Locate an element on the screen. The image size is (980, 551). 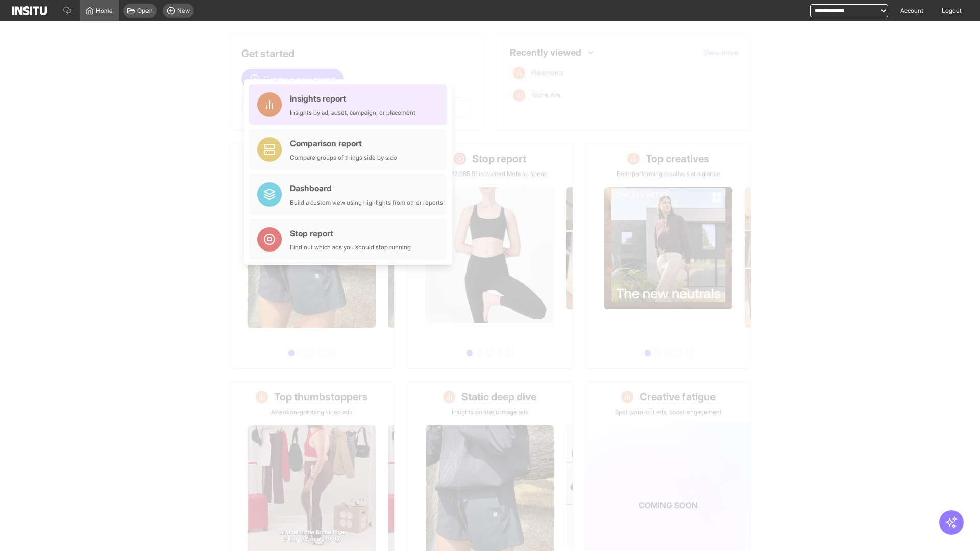
img: Logo is located at coordinates (30, 11).